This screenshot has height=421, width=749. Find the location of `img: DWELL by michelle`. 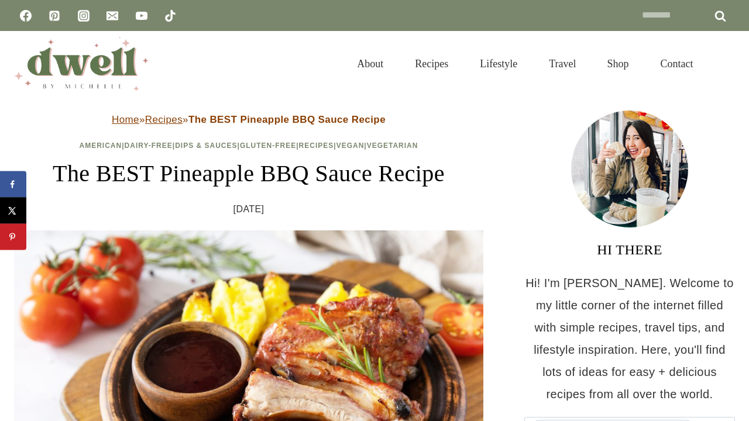

img: DWELL by michelle is located at coordinates (81, 64).